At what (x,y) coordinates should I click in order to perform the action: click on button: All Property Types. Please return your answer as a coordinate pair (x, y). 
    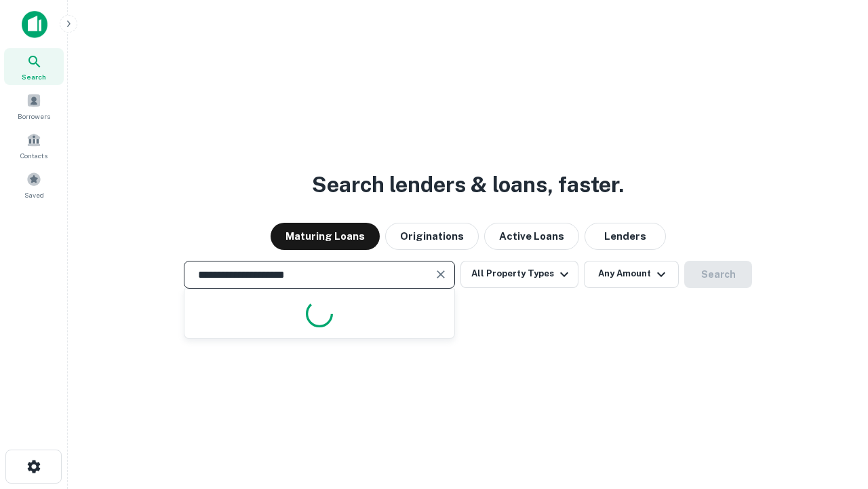
    Looking at the image, I should click on (520, 274).